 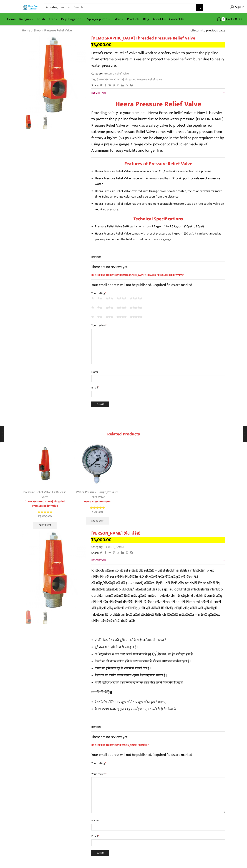 What do you see at coordinates (97, 521) in the screenshot?
I see `a: Add to cart: “Heera Pressure Meter”` at bounding box center [97, 521].